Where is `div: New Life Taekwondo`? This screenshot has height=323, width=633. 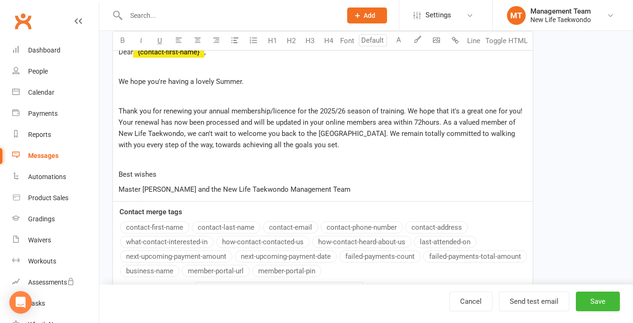 div: New Life Taekwondo is located at coordinates (560, 20).